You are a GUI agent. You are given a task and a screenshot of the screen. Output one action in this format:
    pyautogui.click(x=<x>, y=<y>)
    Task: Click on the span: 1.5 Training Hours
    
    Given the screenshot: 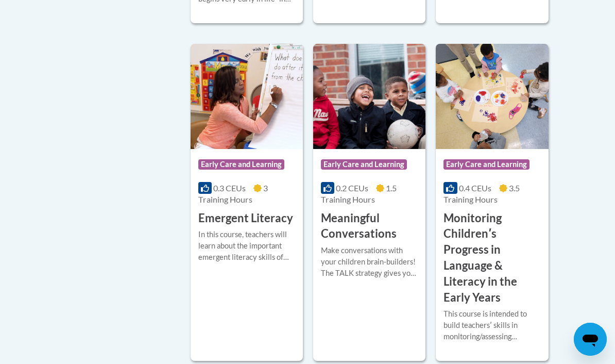 What is the action you would take?
    pyautogui.click(x=358, y=193)
    